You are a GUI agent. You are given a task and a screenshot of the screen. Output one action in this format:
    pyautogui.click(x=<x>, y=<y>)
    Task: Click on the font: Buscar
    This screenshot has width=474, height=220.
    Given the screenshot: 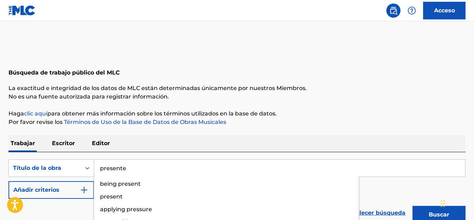 What is the action you would take?
    pyautogui.click(x=439, y=215)
    